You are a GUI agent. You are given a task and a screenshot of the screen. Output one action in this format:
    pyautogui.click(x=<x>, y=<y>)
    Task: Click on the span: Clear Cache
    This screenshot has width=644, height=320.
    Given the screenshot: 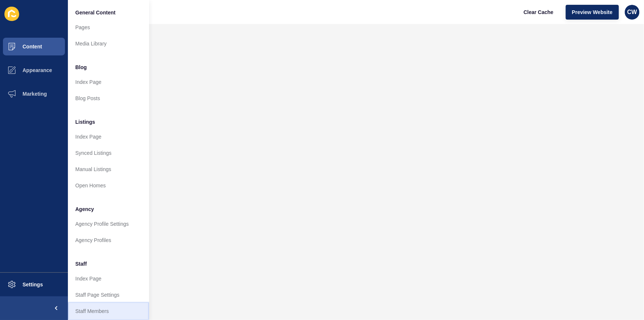 What is the action you would take?
    pyautogui.click(x=539, y=12)
    